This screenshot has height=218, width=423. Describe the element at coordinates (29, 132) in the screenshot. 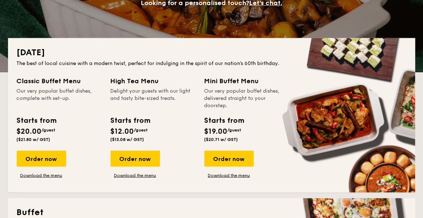

I see `span: $20.00` at that location.